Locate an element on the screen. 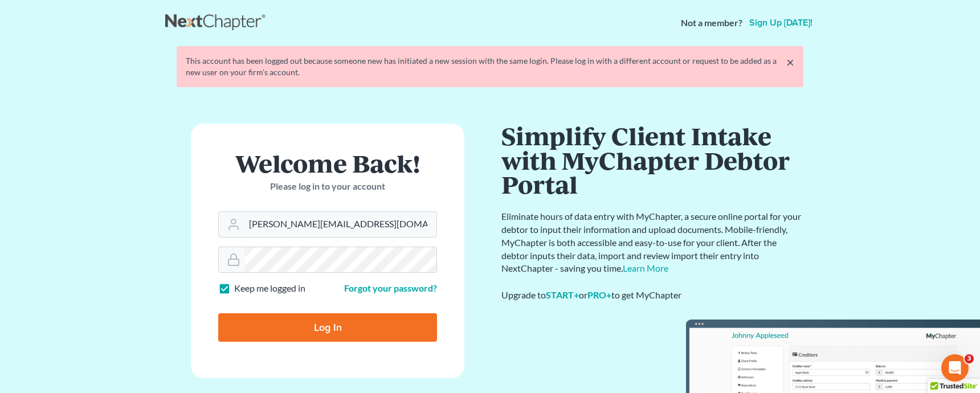 The width and height of the screenshot is (980, 393). strong: Not a member? is located at coordinates (712, 23).